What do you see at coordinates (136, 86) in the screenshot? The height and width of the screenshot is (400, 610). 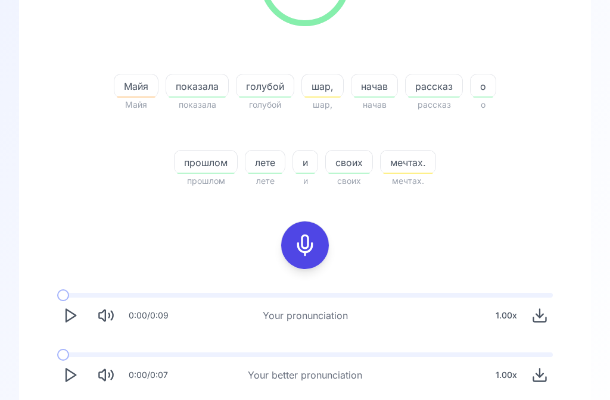 I see `button: Майя` at bounding box center [136, 86].